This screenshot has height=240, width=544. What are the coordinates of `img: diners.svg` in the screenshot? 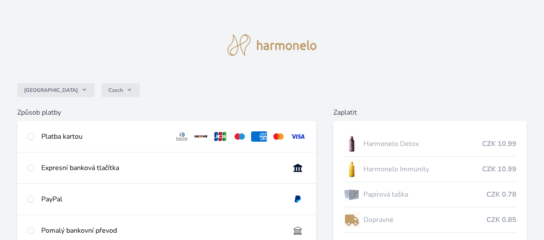 It's located at (182, 137).